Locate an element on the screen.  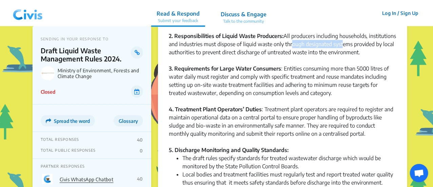
p: Closed is located at coordinates (48, 92).